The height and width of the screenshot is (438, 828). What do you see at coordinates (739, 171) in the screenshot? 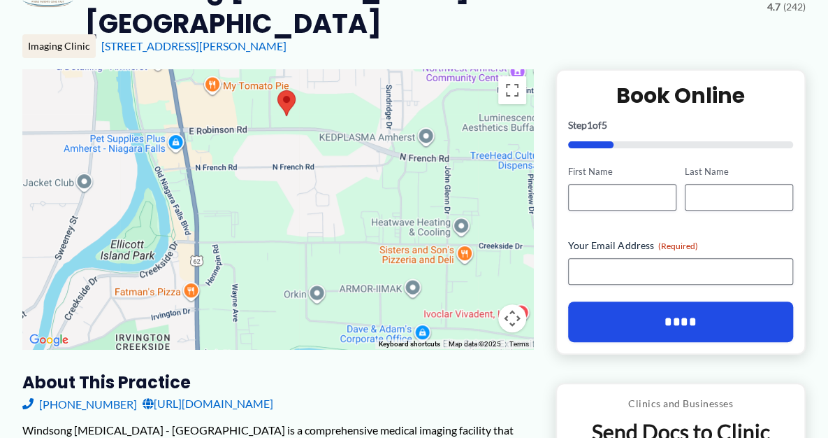
I see `label: Last Name` at bounding box center [739, 171].